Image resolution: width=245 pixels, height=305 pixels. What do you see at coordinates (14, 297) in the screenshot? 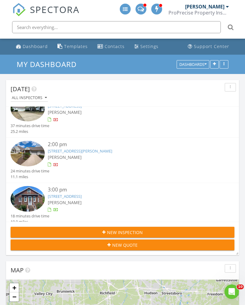
I see `a: Zoom out` at bounding box center [14, 297].